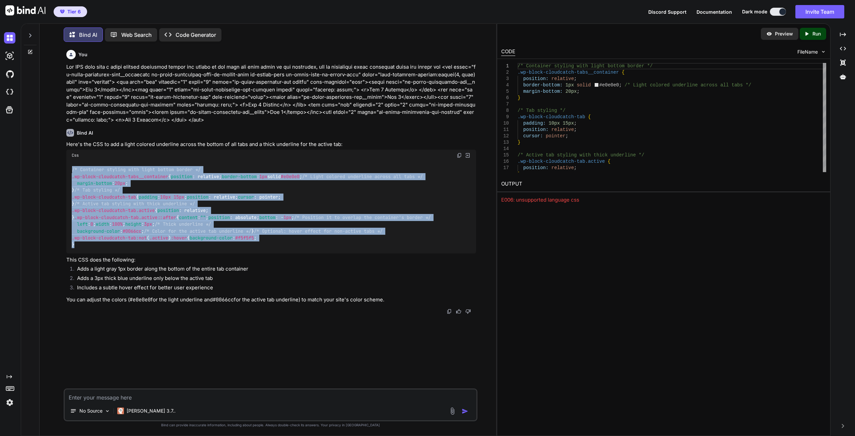 The width and height of the screenshot is (855, 436). What do you see at coordinates (505, 155) in the screenshot?
I see `div: 15` at bounding box center [505, 155].